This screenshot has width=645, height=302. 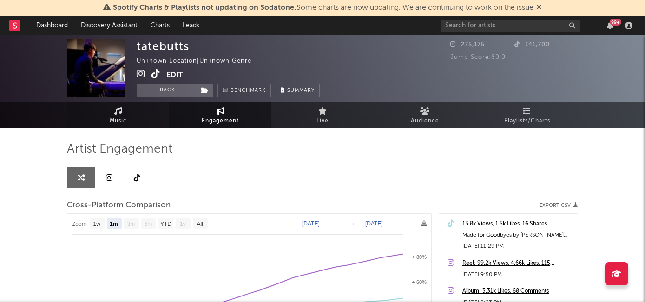 What do you see at coordinates (322, 121) in the screenshot?
I see `span: Live` at bounding box center [322, 121].